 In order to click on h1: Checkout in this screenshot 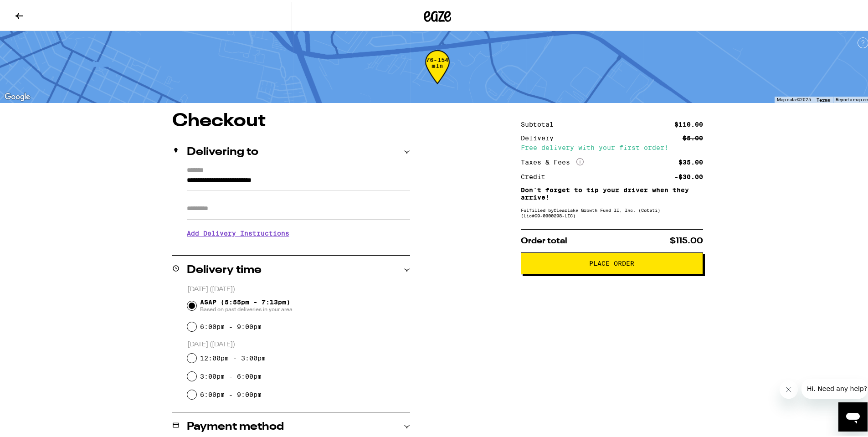, I will do `click(291, 119)`.